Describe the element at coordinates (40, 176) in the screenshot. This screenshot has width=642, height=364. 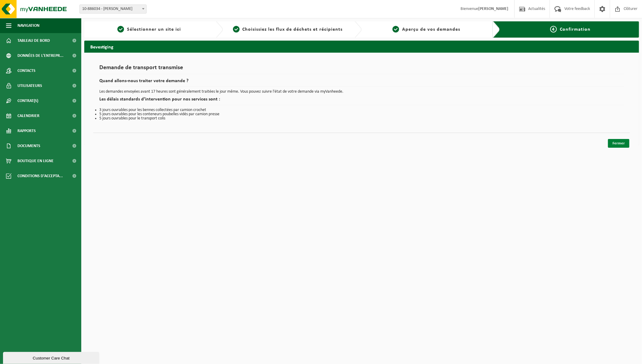
I see `span: Conditions d'accepta...` at that location.